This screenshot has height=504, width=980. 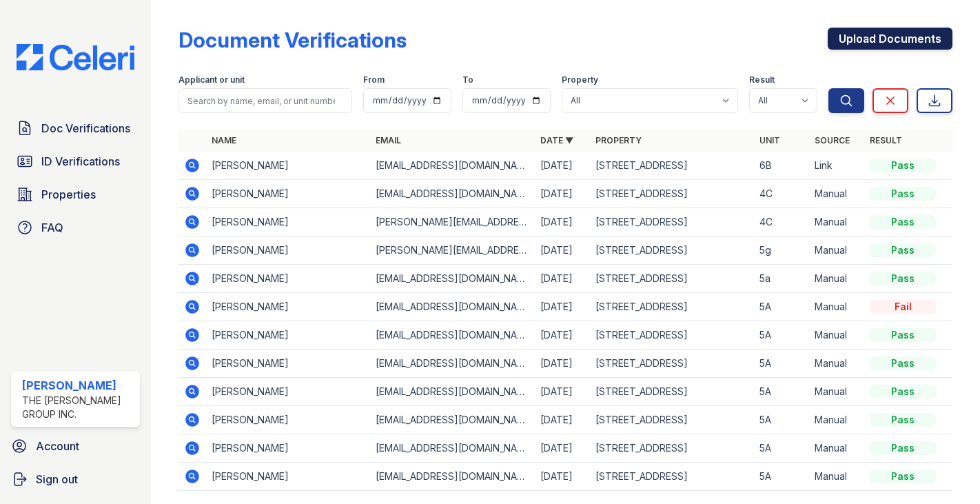 I want to click on label: Applicant or unit, so click(x=212, y=80).